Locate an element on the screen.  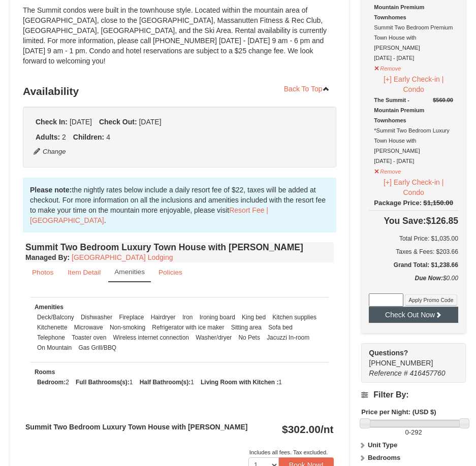
del: $1,150.00 is located at coordinates (438, 203).